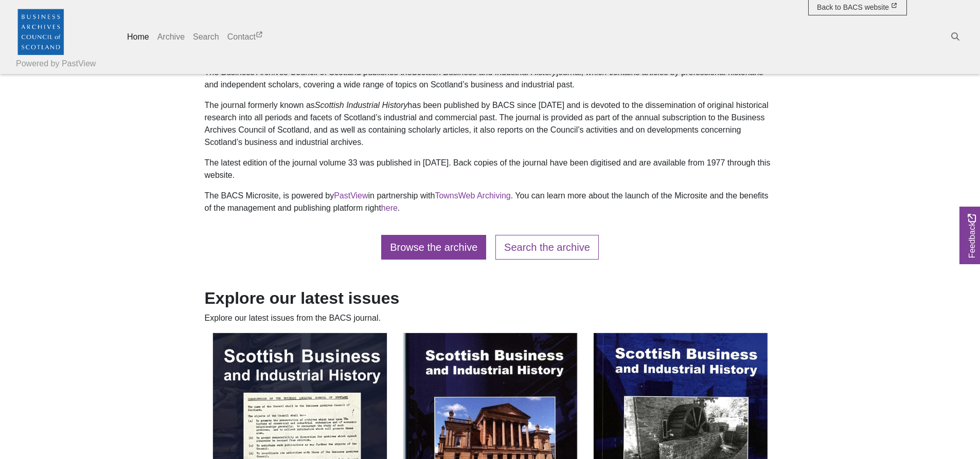  I want to click on a: Powered by PastView, so click(56, 64).